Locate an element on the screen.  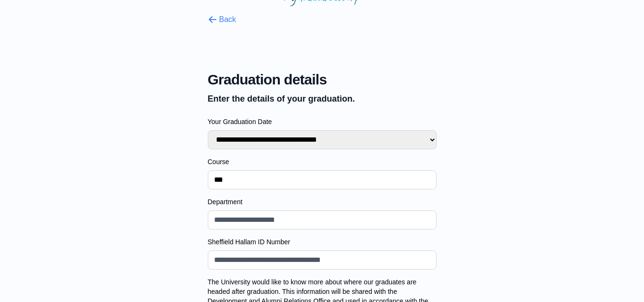
label: Course is located at coordinates (322, 162).